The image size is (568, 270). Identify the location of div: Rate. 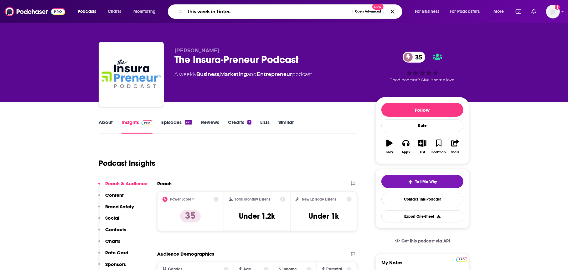
(422, 125).